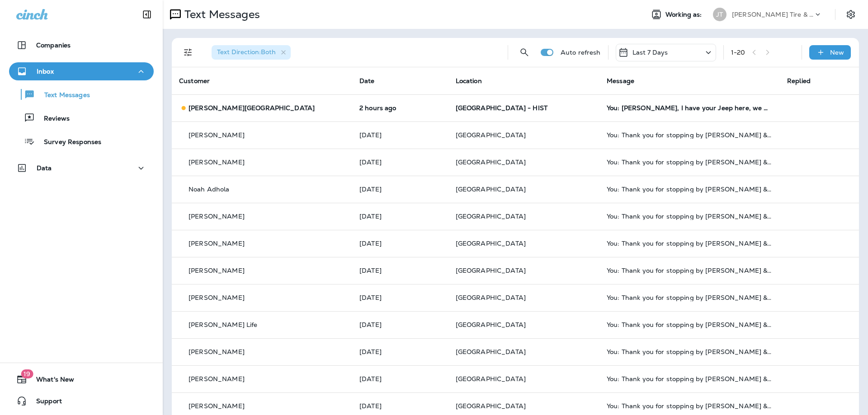  What do you see at coordinates (367, 81) in the screenshot?
I see `span: Date` at bounding box center [367, 81].